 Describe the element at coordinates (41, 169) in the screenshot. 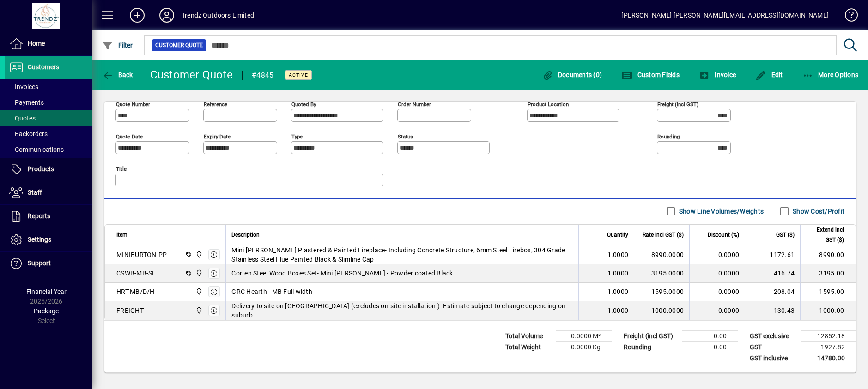

I see `span: Products` at that location.